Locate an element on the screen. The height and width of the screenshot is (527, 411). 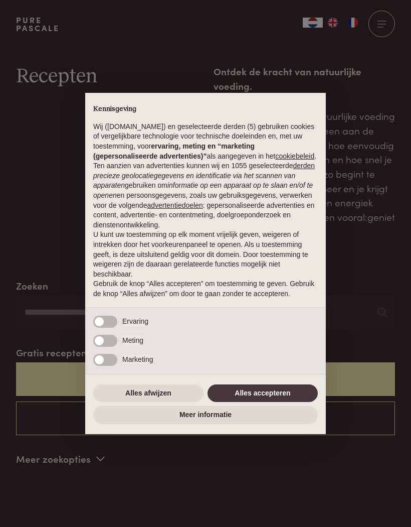
button: Alles afwijzen is located at coordinates (149, 393).